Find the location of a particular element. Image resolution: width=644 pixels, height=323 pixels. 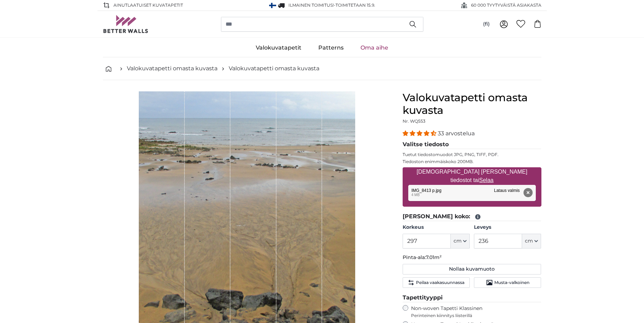

span: 33 arvostelua is located at coordinates (456, 133).